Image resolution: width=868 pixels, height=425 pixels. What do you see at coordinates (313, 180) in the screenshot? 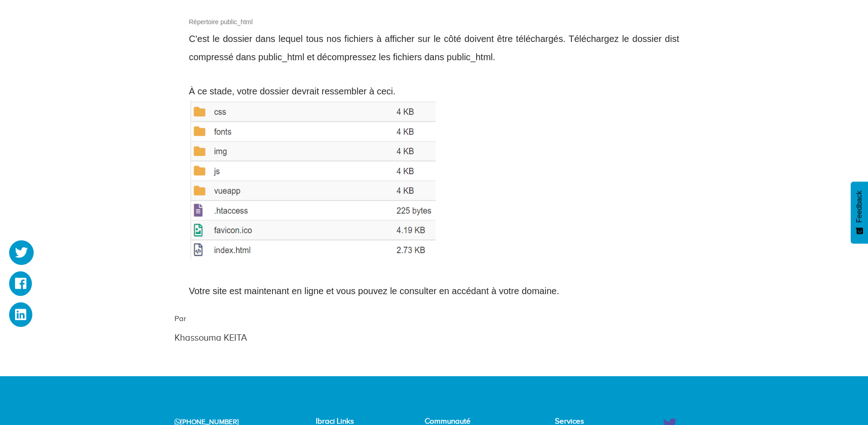
I see `img: eQC2En2L24V6F_RflOLUlnqNo97Wtz_8sAkZkhcGeTTHZbLBcRqEVt4F0OB-Uv2ZcNX0ERIjdvuZNOyvFw_SmsvdbG70Oe9pg...` at bounding box center [313, 180].